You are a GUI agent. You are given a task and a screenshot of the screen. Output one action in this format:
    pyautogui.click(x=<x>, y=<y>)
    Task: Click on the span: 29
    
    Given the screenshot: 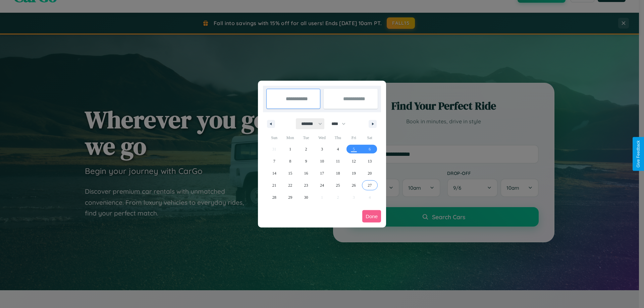 What is the action you would take?
    pyautogui.click(x=290, y=197)
    